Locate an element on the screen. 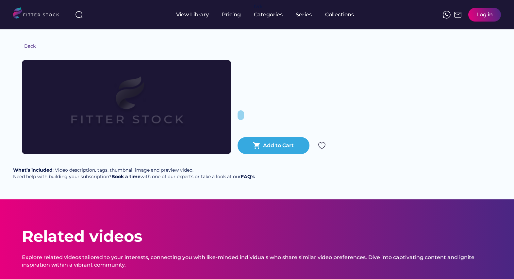  div: Categories is located at coordinates (268, 15).